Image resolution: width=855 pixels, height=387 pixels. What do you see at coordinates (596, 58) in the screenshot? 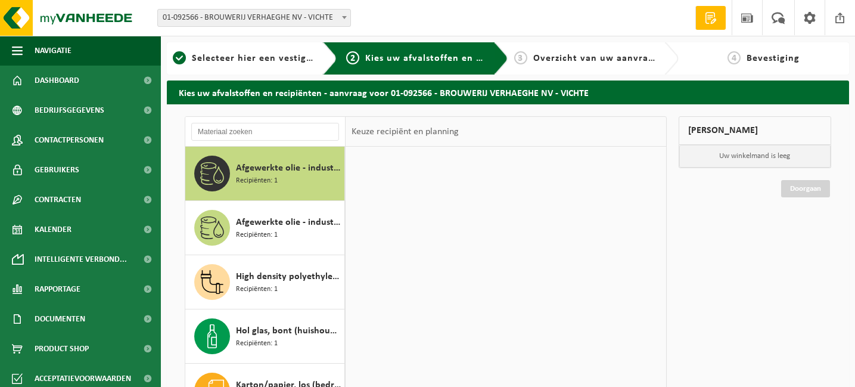
I see `span: Overzicht van uw aanvraag` at bounding box center [596, 58].